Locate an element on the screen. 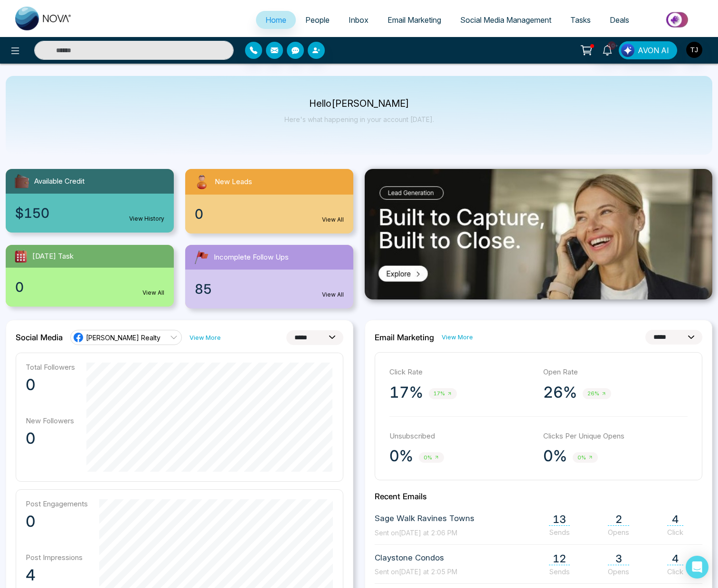 Image resolution: width=718 pixels, height=588 pixels. img: Market-place.gif is located at coordinates (678, 20).